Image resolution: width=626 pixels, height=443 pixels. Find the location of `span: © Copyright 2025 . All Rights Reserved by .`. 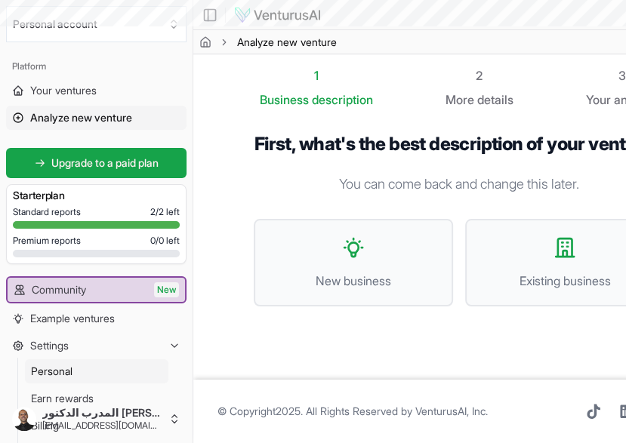

span: © Copyright 2025 . All Rights Reserved by . is located at coordinates (353, 412).